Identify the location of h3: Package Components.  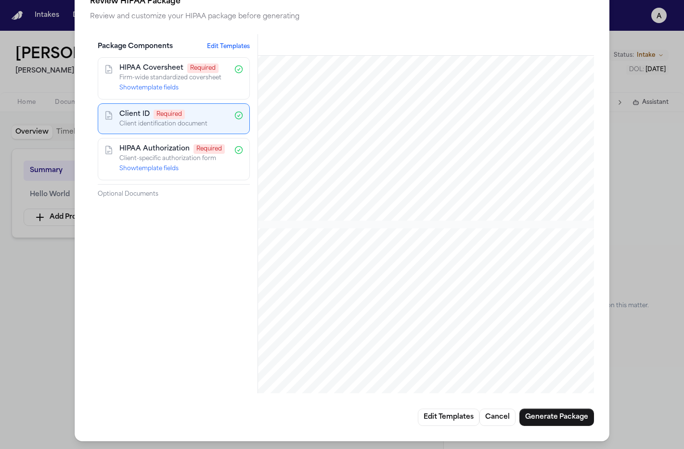
(135, 47).